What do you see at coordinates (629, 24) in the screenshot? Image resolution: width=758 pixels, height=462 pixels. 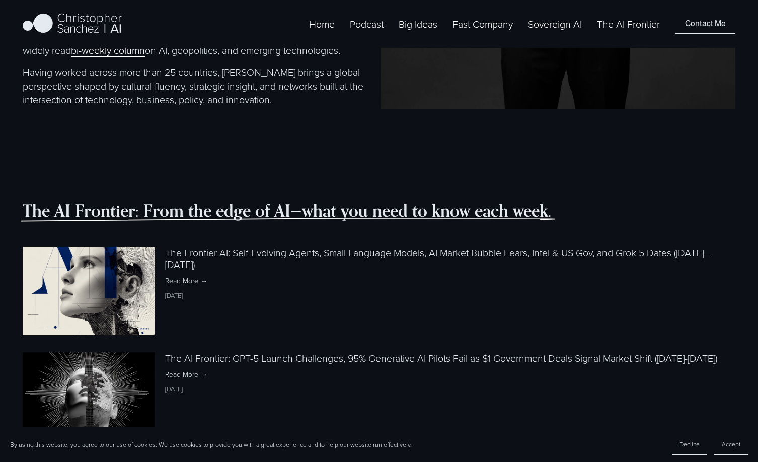 I see `a: The AI Frontier` at bounding box center [629, 24].